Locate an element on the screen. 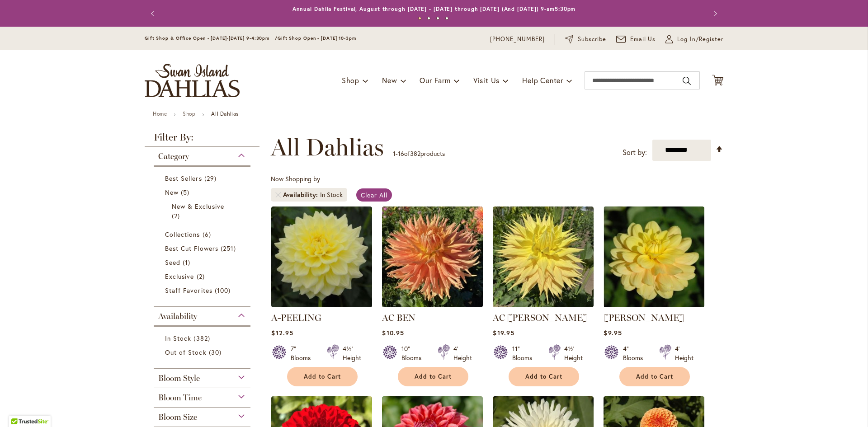  div: 11" Blooms is located at coordinates (525, 353).